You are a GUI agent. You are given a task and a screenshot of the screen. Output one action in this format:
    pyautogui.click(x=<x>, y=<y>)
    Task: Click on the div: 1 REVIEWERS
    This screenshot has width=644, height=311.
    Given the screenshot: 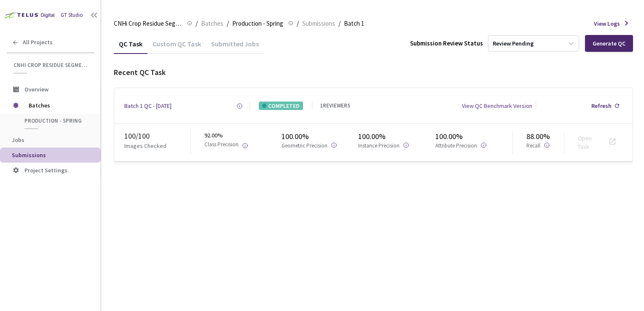 What is the action you would take?
    pyautogui.click(x=335, y=106)
    